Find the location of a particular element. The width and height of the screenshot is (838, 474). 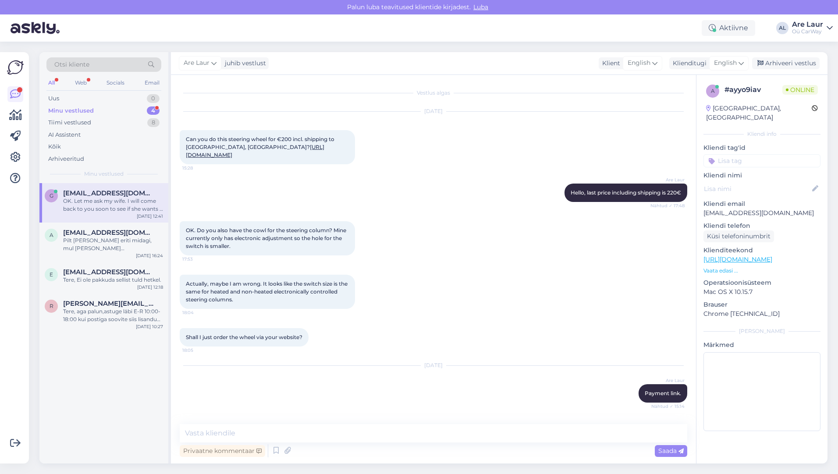

span: 15:28 is located at coordinates (199, 168).